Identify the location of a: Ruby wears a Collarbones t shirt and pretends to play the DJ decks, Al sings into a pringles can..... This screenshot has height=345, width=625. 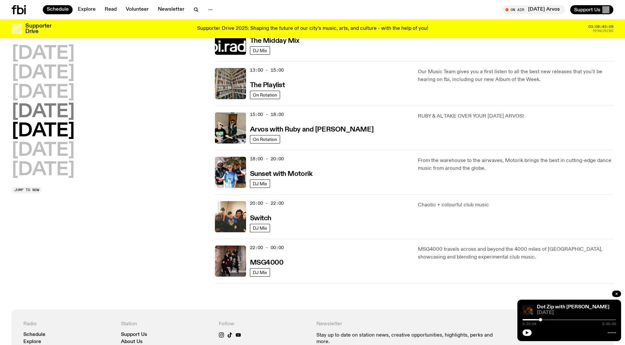
(230, 128).